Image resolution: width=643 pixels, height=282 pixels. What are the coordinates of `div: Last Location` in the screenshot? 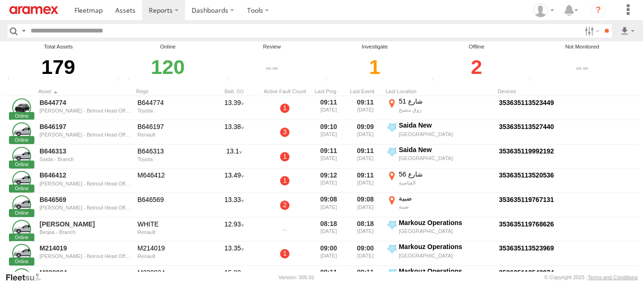 It's located at (440, 91).